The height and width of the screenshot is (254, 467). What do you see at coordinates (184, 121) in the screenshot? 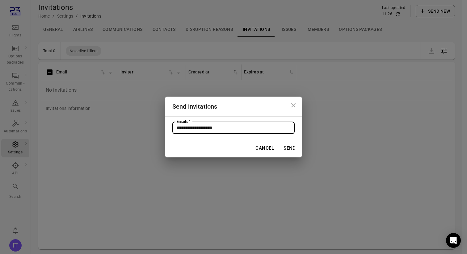
I see `label: Emails` at bounding box center [184, 121].